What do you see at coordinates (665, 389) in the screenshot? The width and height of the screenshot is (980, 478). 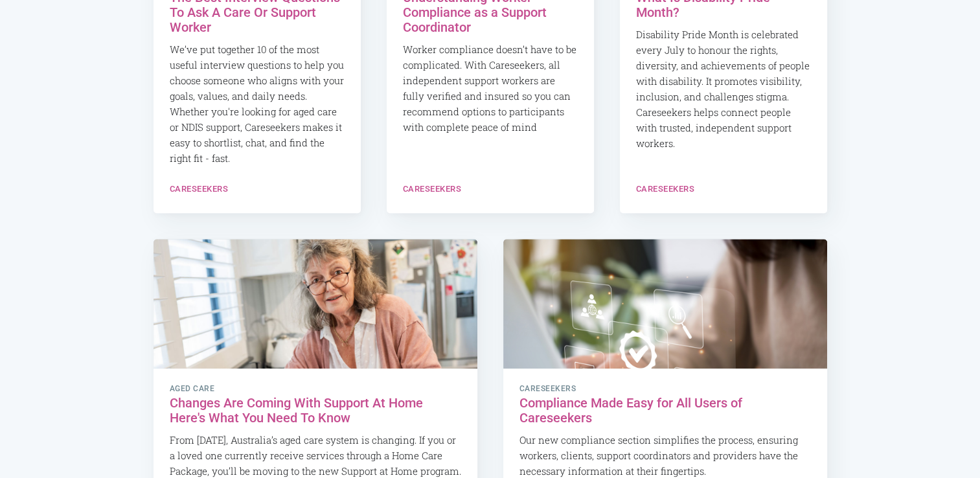 I see `span: careseekers` at bounding box center [665, 389].